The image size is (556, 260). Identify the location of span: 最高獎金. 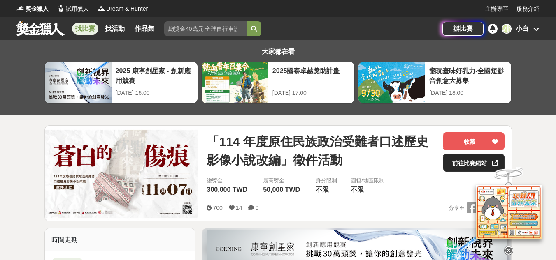
(282, 181).